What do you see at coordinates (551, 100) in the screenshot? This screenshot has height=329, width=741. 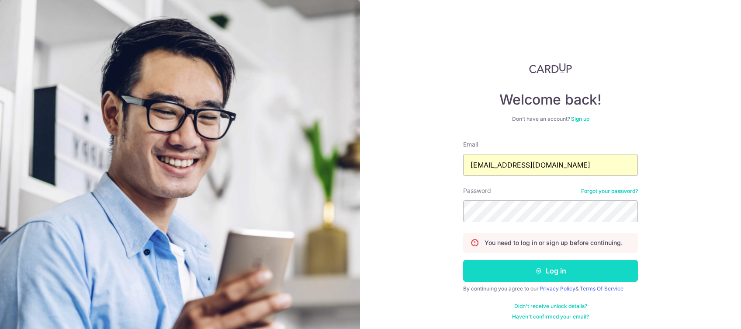 I see `h4: Welcome back!` at bounding box center [551, 100].